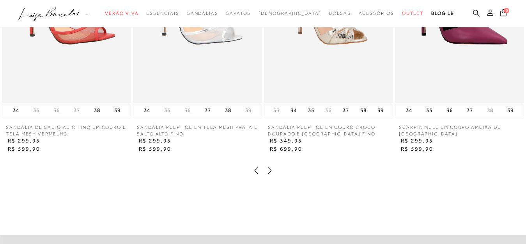 This screenshot has height=244, width=526. Describe the element at coordinates (197, 131) in the screenshot. I see `p: SANDÁLIA PEEP TOE EM TELA MESH PRATA E SALTO ALTO FINO` at that location.